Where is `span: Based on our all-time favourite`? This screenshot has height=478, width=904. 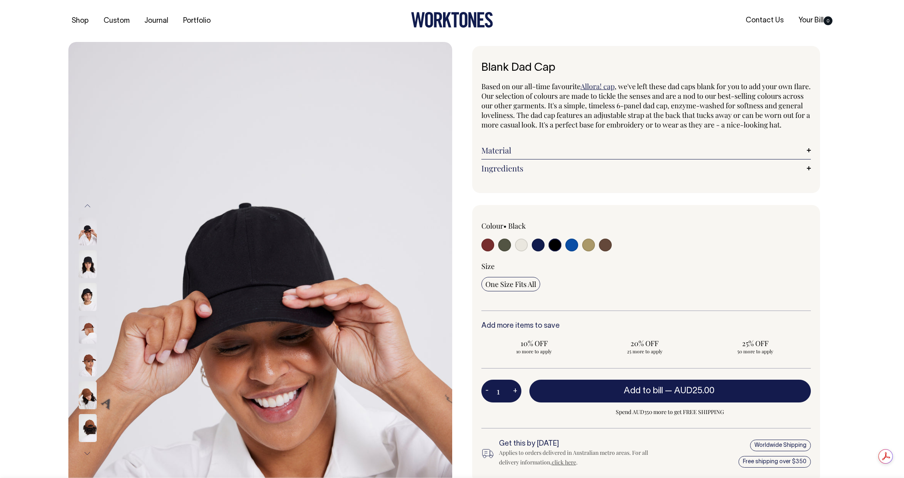
span: Based on our all-time favourite is located at coordinates (531, 86).